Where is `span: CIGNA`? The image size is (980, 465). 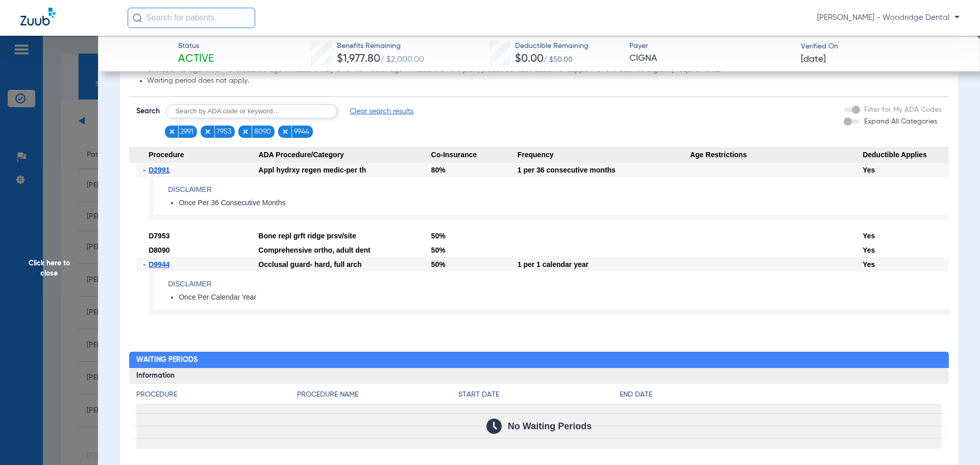
span: CIGNA is located at coordinates (710, 58).